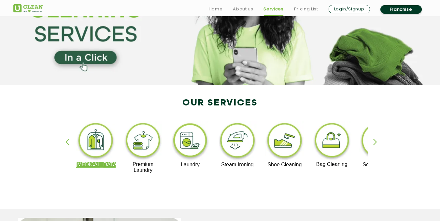  What do you see at coordinates (28, 8) in the screenshot?
I see `img: UClean Laundry and Dry Cleaning` at bounding box center [28, 8].